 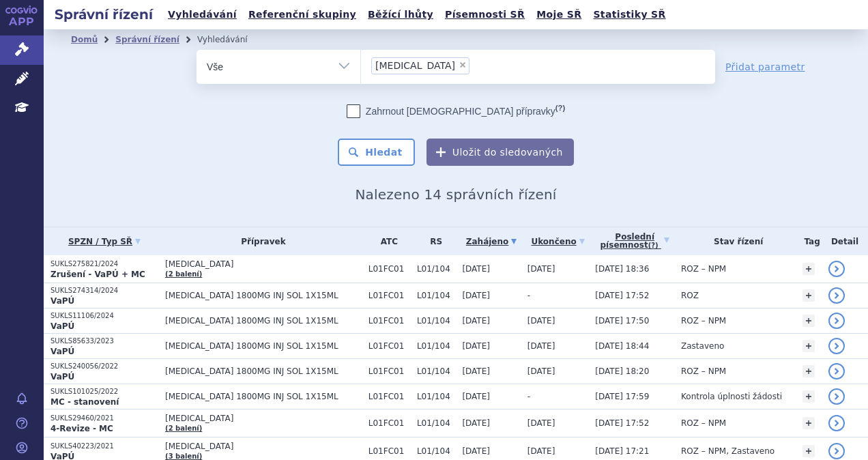 I want to click on span: Zastaveno, so click(x=702, y=346).